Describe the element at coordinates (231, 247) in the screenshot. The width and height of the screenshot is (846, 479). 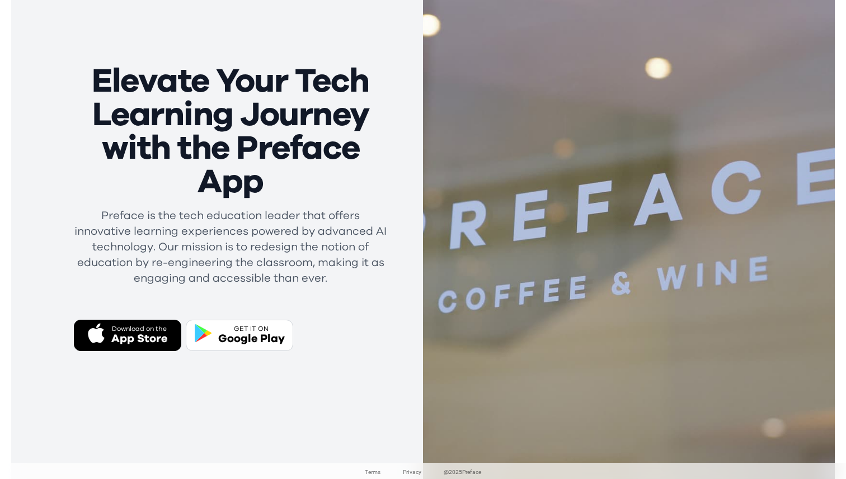
I see `p: Preface is the tech education leader that offers innovative learning experiences powered by advan...` at that location.